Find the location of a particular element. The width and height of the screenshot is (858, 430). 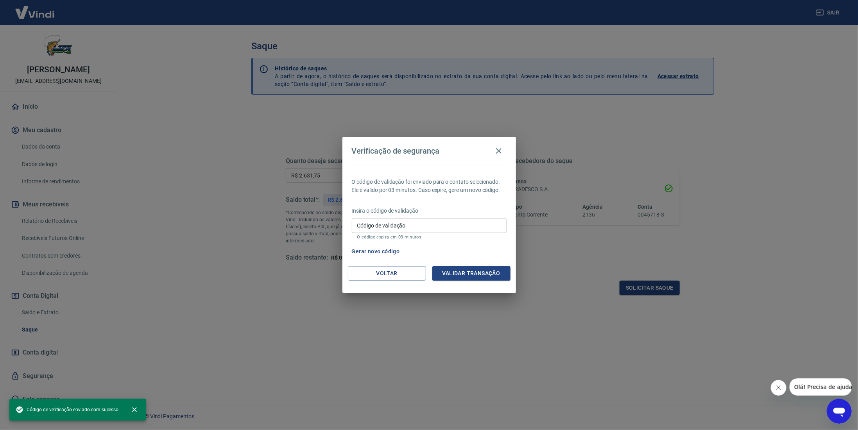

button: Validar transação is located at coordinates (471, 273).